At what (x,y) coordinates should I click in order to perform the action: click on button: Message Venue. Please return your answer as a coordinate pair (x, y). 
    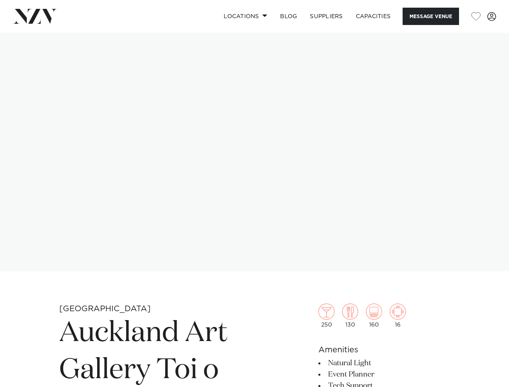
    Looking at the image, I should click on (431, 16).